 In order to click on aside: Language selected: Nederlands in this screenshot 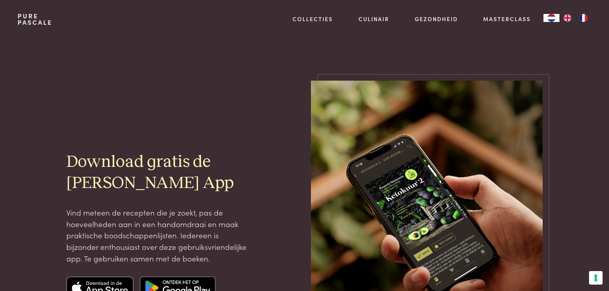, I will do `click(567, 18)`.